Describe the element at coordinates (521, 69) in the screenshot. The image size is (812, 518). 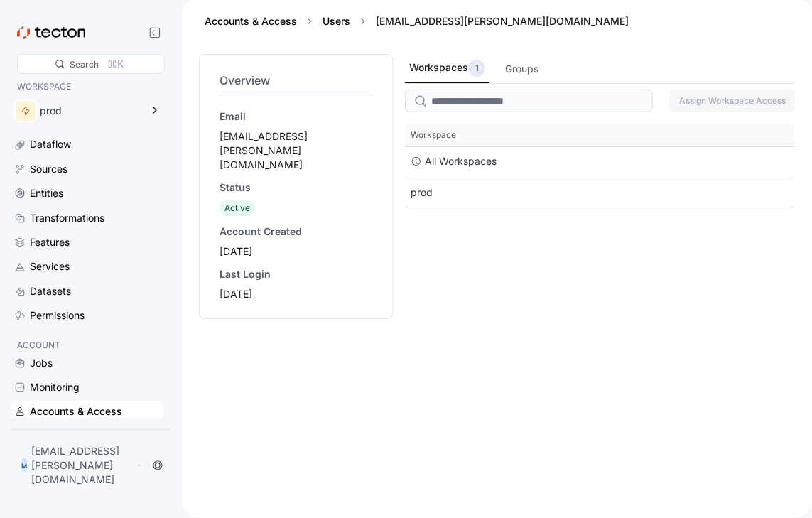
I see `div: Groups` at that location.